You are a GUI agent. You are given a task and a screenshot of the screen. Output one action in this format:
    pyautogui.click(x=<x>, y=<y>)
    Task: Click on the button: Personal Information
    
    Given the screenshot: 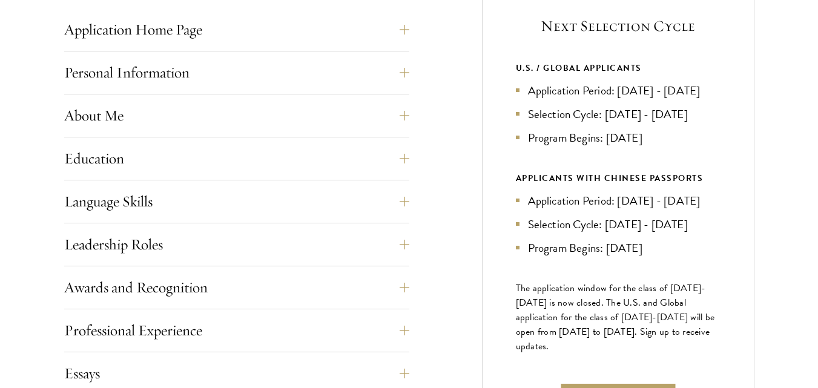 What is the action you would take?
    pyautogui.click(x=237, y=73)
    